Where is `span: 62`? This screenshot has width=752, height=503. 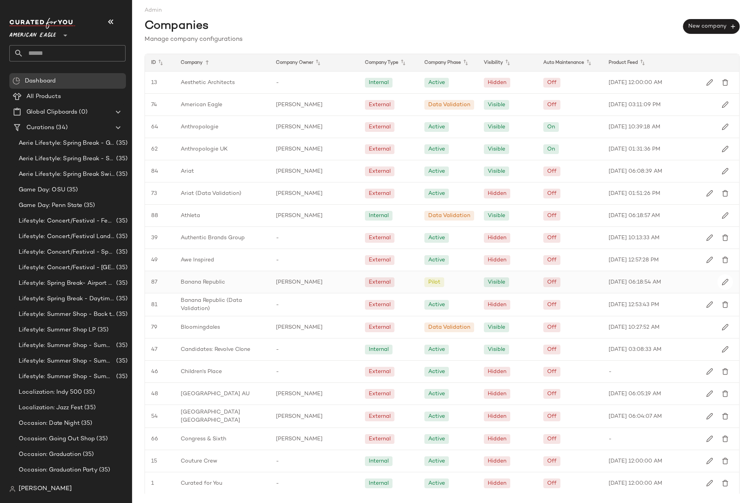 span: 62 is located at coordinates (154, 149).